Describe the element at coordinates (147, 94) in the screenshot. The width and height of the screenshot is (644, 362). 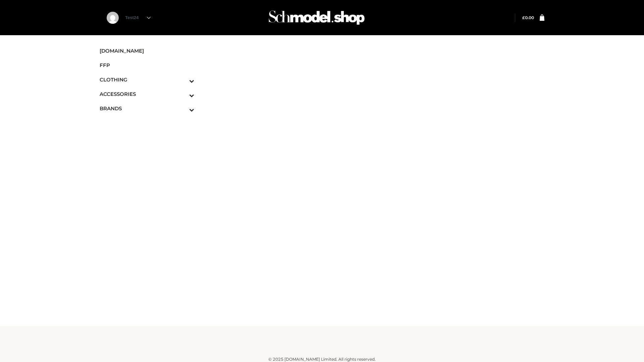
I see `a: ACCESSORIESToggle Submenu` at that location.